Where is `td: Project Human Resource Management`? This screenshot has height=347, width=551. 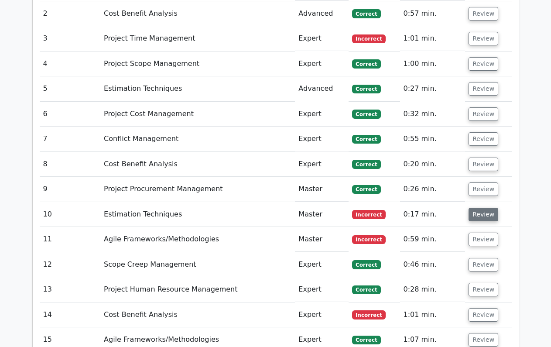
td: Project Human Resource Management is located at coordinates (197, 289).